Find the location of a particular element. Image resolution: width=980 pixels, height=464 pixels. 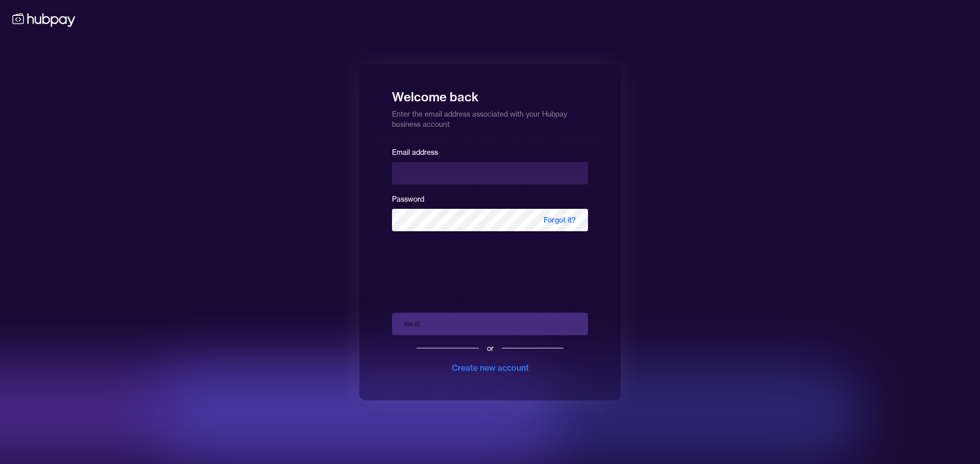

span: Forgot it? is located at coordinates (559, 220).